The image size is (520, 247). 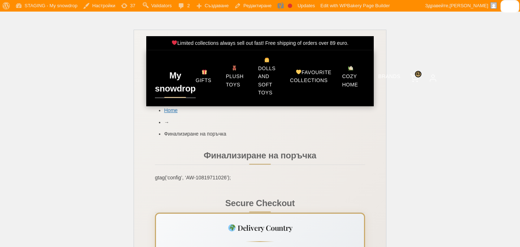 What do you see at coordinates (265, 227) in the screenshot?
I see `span: Delivery Country` at bounding box center [265, 227].